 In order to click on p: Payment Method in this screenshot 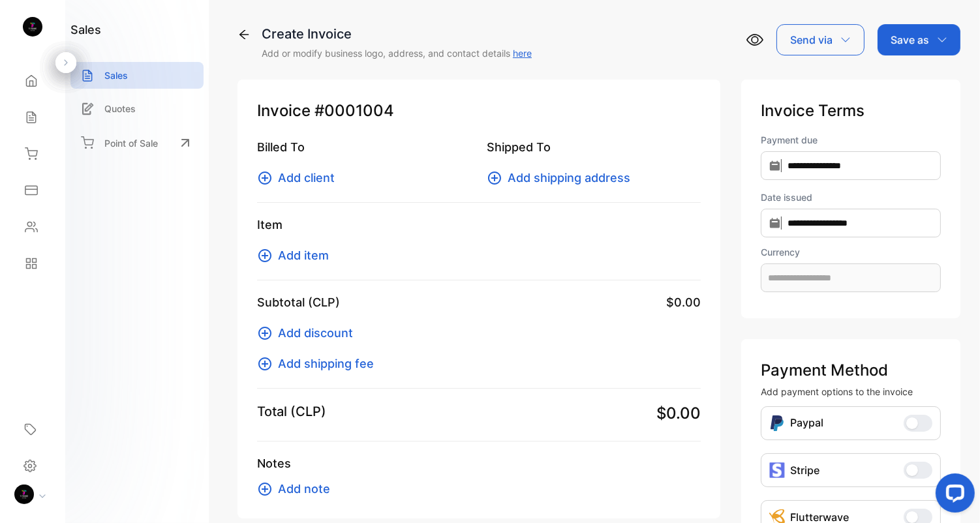, I will do `click(850, 370)`.